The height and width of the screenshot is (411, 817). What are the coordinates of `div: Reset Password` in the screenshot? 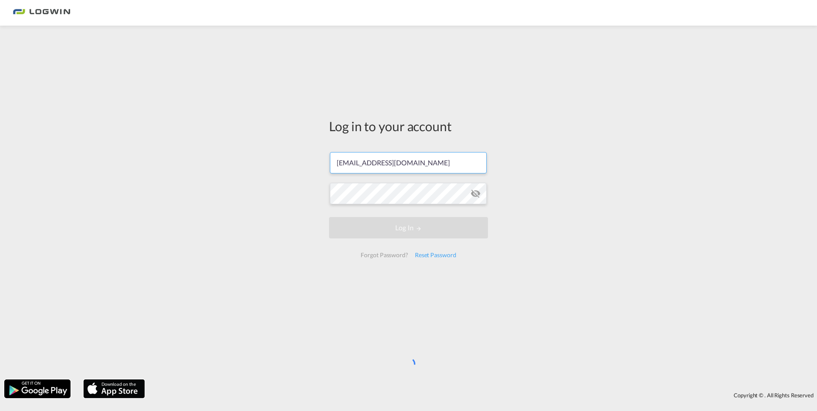 It's located at (435, 255).